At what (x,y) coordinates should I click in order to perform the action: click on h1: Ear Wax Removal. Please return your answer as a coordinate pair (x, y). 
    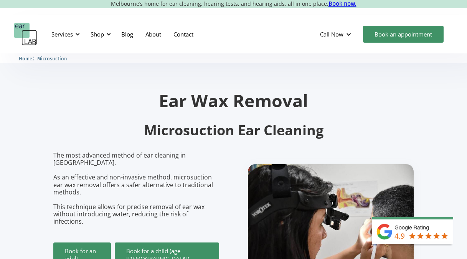
    Looking at the image, I should click on (234, 100).